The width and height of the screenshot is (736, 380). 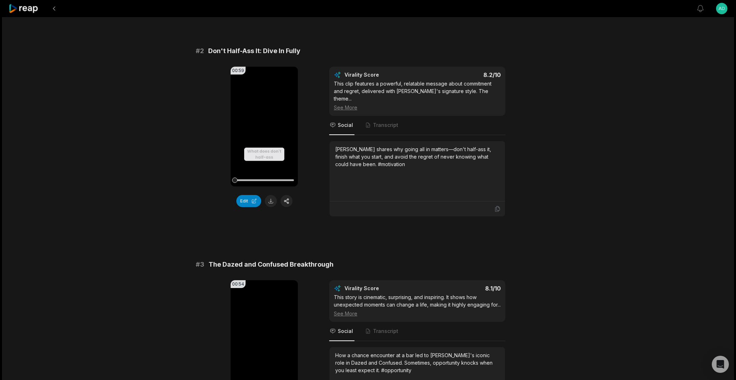 I want to click on span: Don't Half-Ass It: Dive In Fully, so click(x=254, y=51).